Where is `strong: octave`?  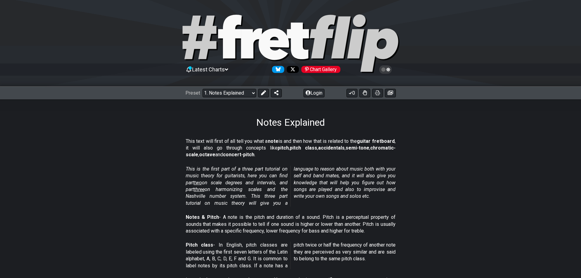
strong: octave is located at coordinates (207, 154).